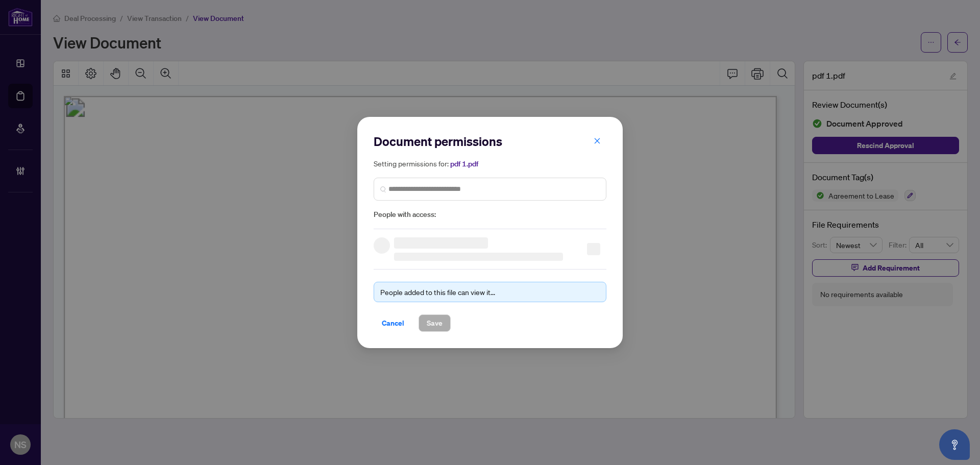 The image size is (980, 465). What do you see at coordinates (490, 292) in the screenshot?
I see `div: People added to this file can view it...` at bounding box center [490, 292].